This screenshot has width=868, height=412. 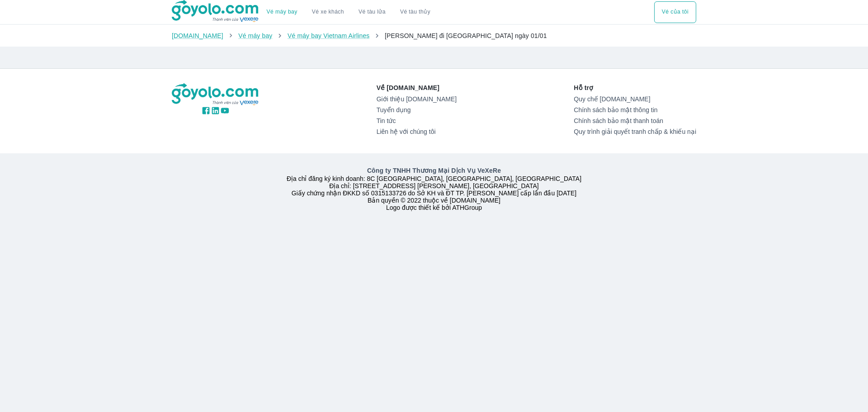 What do you see at coordinates (635, 110) in the screenshot?
I see `a: Chính sách bảo mật thông tin` at bounding box center [635, 110].